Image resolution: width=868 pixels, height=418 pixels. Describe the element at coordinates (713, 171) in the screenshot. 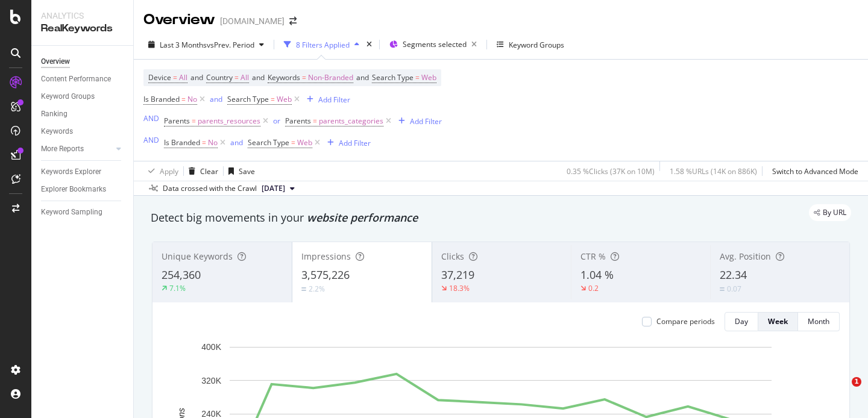

I see `div: 1.58 % URLs ( 14K on 886K )` at that location.